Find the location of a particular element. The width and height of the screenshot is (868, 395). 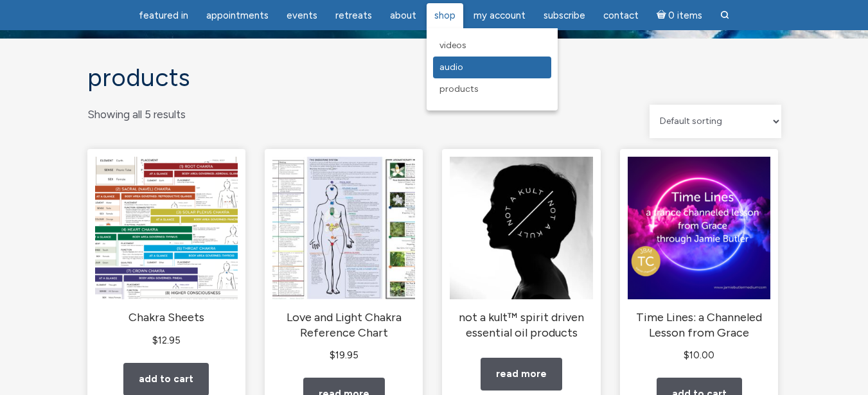

img: Time Lines: a Channeled Lesson from Grace is located at coordinates (699, 228).